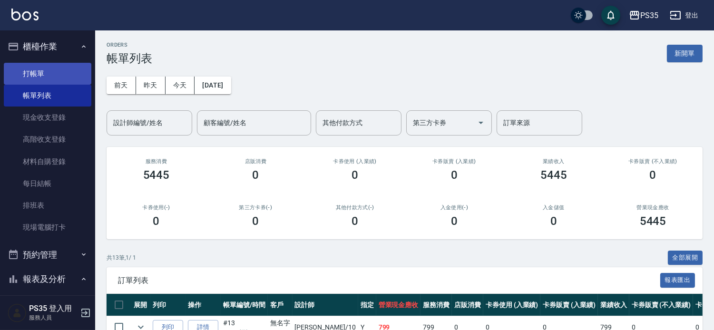 The image size is (714, 330). I want to click on h2: 其他付款方式(-), so click(355, 207).